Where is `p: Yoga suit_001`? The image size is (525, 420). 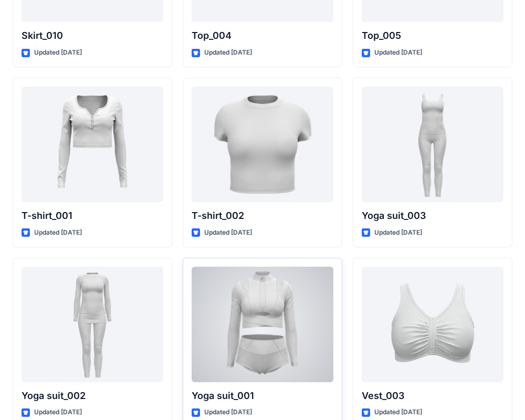
p: Yoga suit_001 is located at coordinates (262, 396).